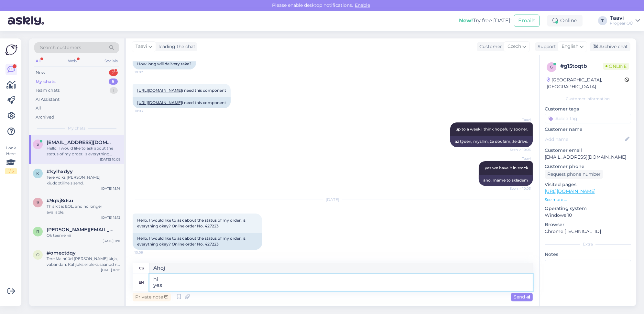  I want to click on span: Enable, so click(362, 5).